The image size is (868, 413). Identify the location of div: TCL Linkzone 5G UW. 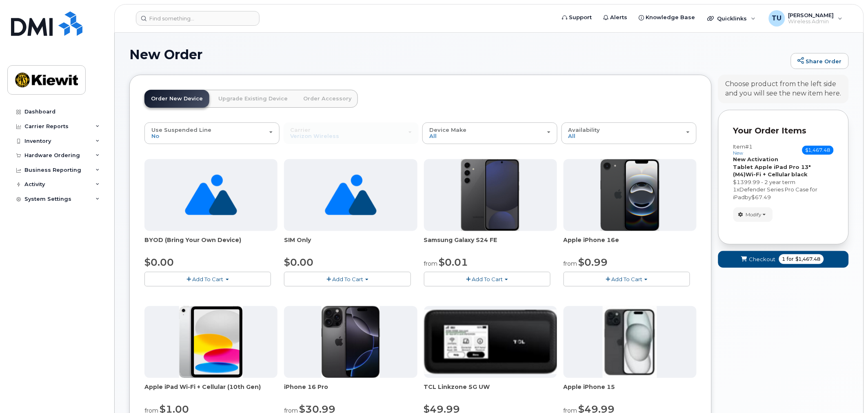
(491, 391).